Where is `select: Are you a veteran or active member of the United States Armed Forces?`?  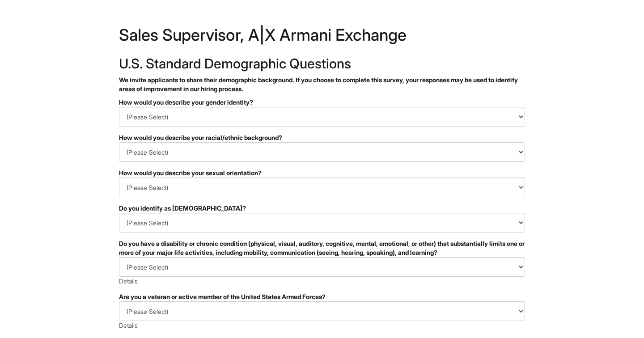
select: Are you a veteran or active member of the United States Armed Forces? is located at coordinates (322, 311).